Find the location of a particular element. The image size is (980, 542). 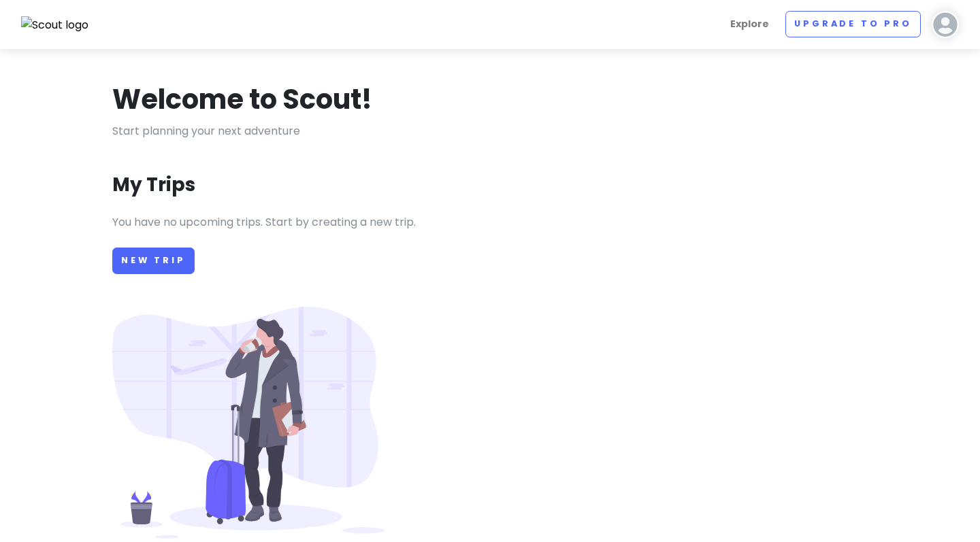

a: Upgrade to Pro is located at coordinates (853, 24).